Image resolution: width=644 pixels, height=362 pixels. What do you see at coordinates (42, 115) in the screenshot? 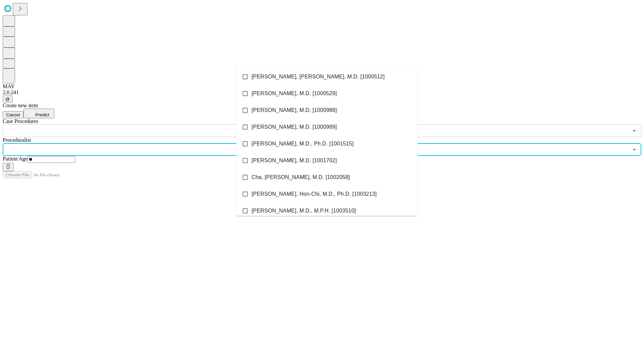
I see `span: Predict` at bounding box center [42, 115].